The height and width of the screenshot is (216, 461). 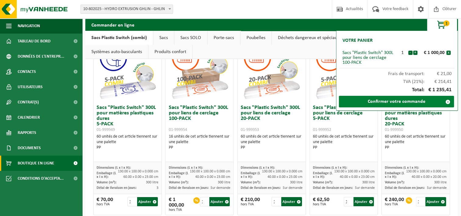 I want to click on a: Sacs Plastic Switch (combi), so click(x=119, y=38).